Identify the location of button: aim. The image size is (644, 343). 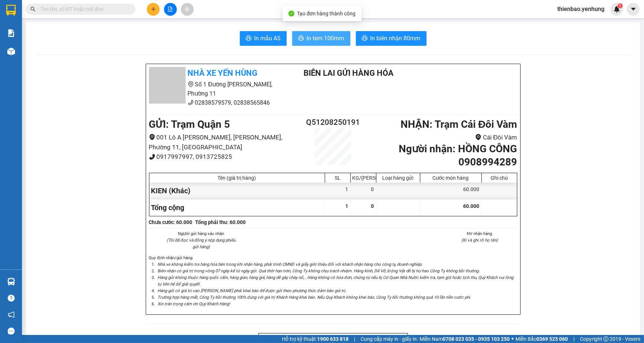
(187, 9).